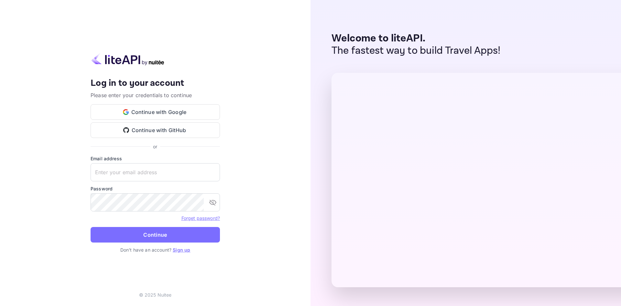 This screenshot has height=306, width=621. What do you see at coordinates (155, 146) in the screenshot?
I see `p: or` at bounding box center [155, 146].